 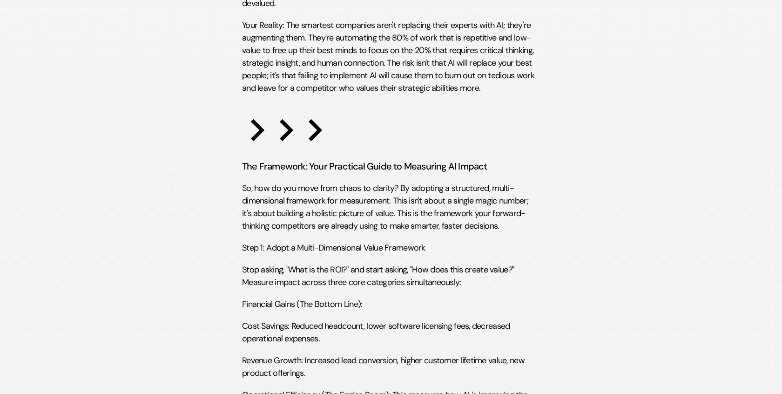 I want to click on p: Cost Savings: Reduced headcount, lower software licensing fees, decreased operational expenses., so click(x=390, y=332).